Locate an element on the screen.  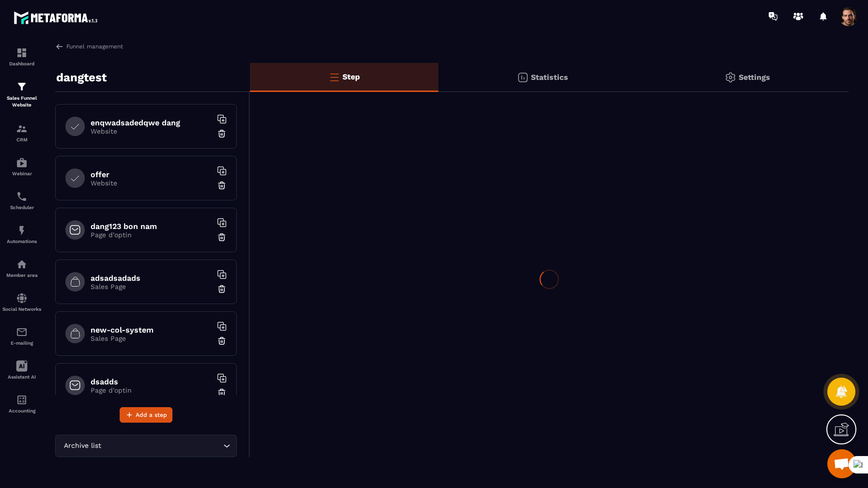
a: formationformationCRM is located at coordinates (22, 133).